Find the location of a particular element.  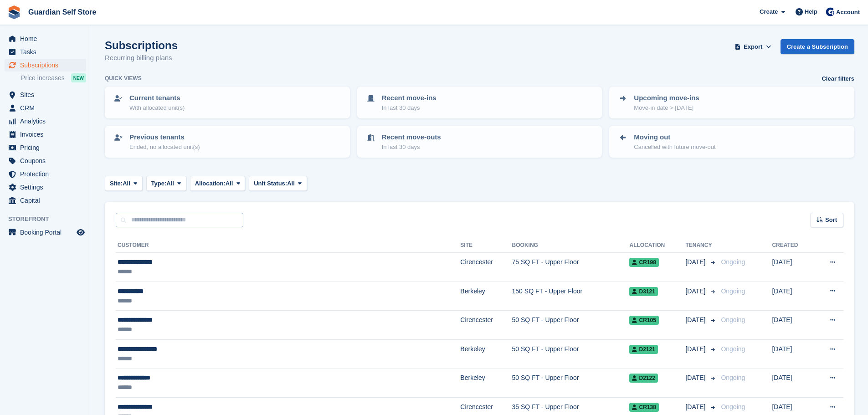

a: Current tenants With allocated unit(s) is located at coordinates (227, 102).